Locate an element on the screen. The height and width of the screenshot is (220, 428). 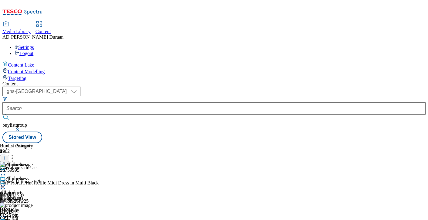
span: Content is located at coordinates (43, 31).